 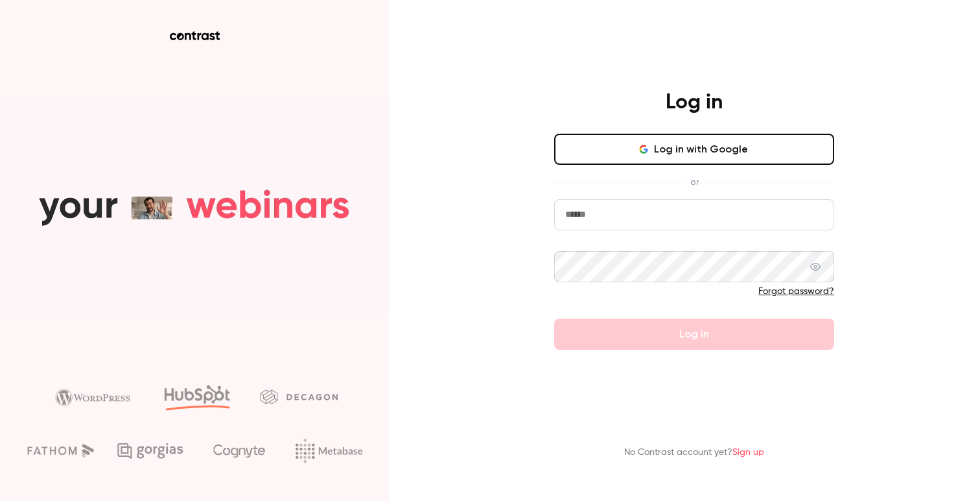 I want to click on p: No Contrast account yet?, so click(x=694, y=452).